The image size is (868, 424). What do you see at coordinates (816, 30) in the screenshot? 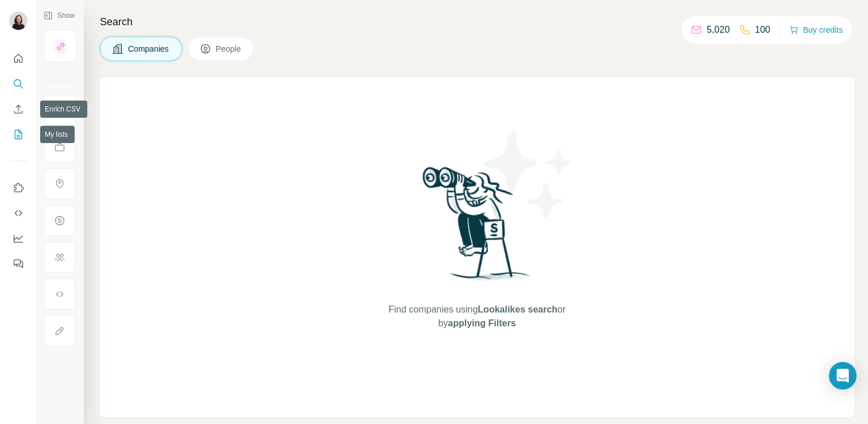
I see `button: Buy credits` at bounding box center [816, 30].